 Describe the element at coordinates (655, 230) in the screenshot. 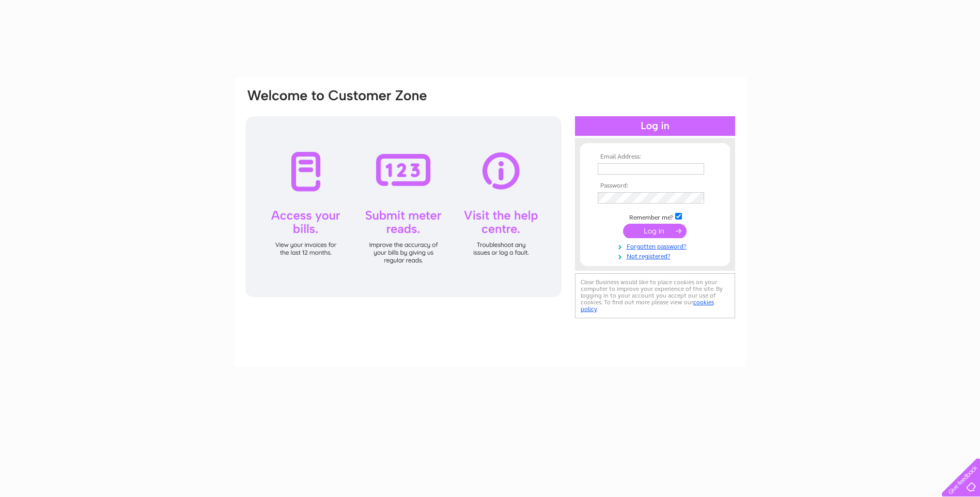

I see `input: Submit` at that location.